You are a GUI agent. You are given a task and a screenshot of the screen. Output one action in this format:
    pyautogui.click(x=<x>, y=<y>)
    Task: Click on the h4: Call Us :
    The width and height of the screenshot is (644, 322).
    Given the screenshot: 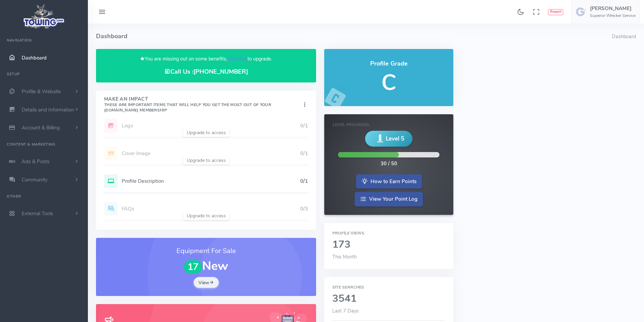 What is the action you would take?
    pyautogui.click(x=206, y=72)
    